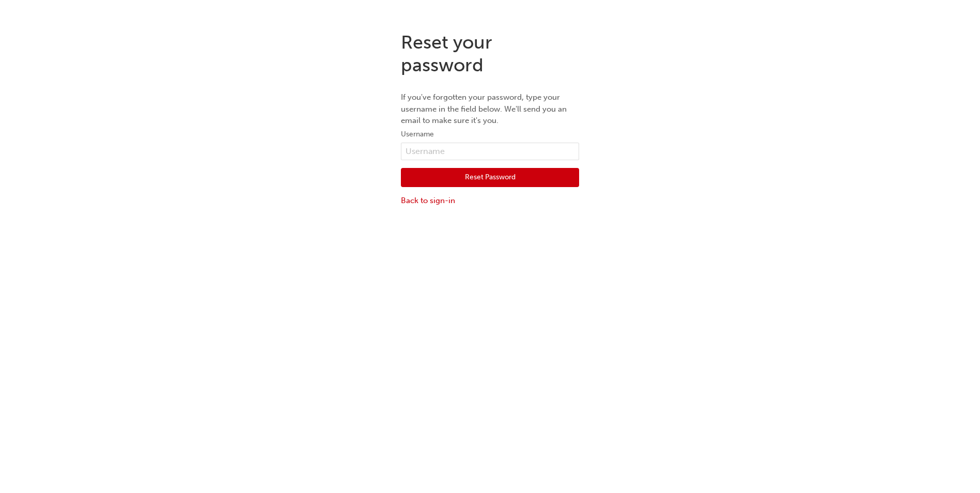  I want to click on label: Username, so click(490, 134).